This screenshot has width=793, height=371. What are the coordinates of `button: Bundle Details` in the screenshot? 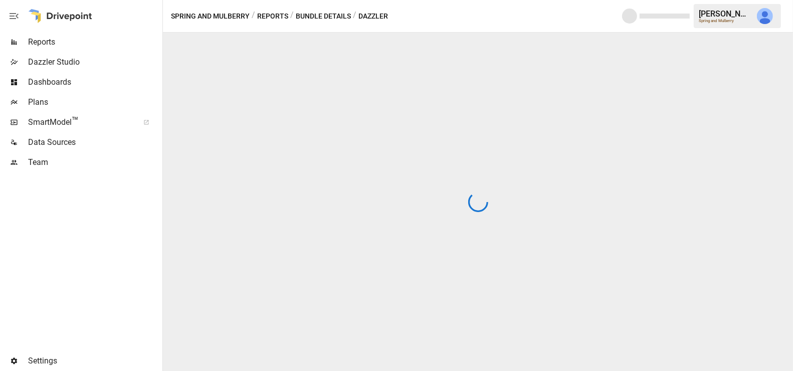 It's located at (323, 16).